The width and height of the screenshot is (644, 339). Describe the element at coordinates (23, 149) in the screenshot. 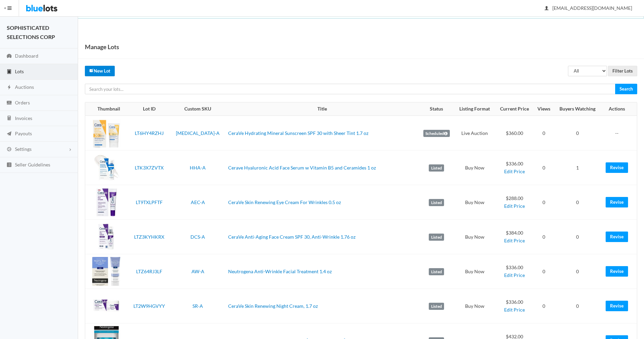

I see `span: Settings` at that location.